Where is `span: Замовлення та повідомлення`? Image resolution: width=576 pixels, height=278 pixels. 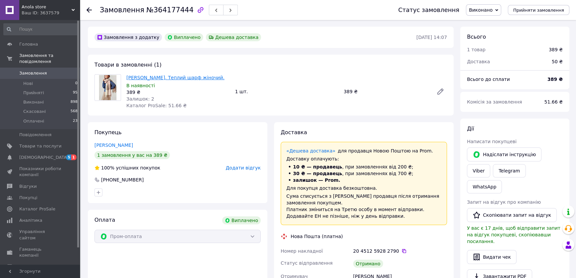
span: Замовлення та повідомлення is located at coordinates (50, 59).